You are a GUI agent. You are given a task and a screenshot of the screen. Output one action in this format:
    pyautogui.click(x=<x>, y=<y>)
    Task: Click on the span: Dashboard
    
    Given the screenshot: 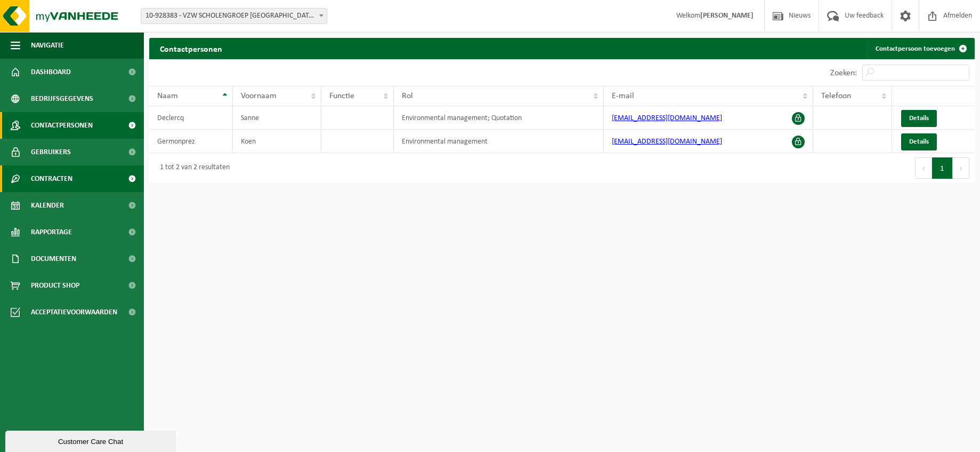 What is the action you would take?
    pyautogui.click(x=50, y=72)
    